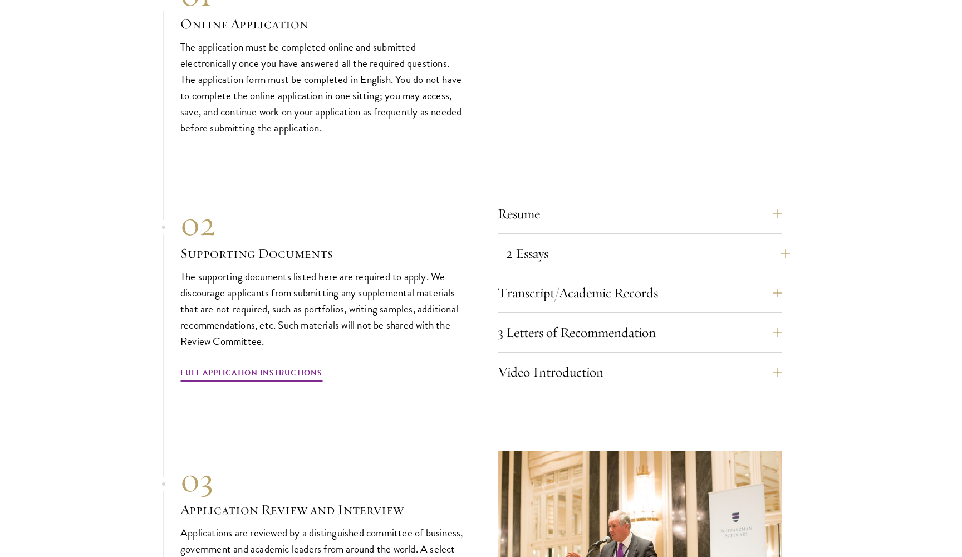  Describe the element at coordinates (322, 24) in the screenshot. I see `h3: Online Application` at that location.